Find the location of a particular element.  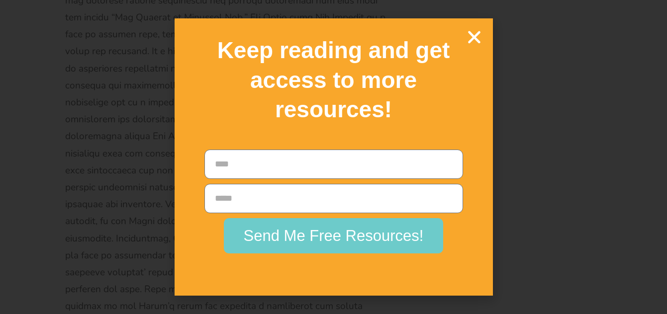

div: Chat Widget is located at coordinates (582, 258).